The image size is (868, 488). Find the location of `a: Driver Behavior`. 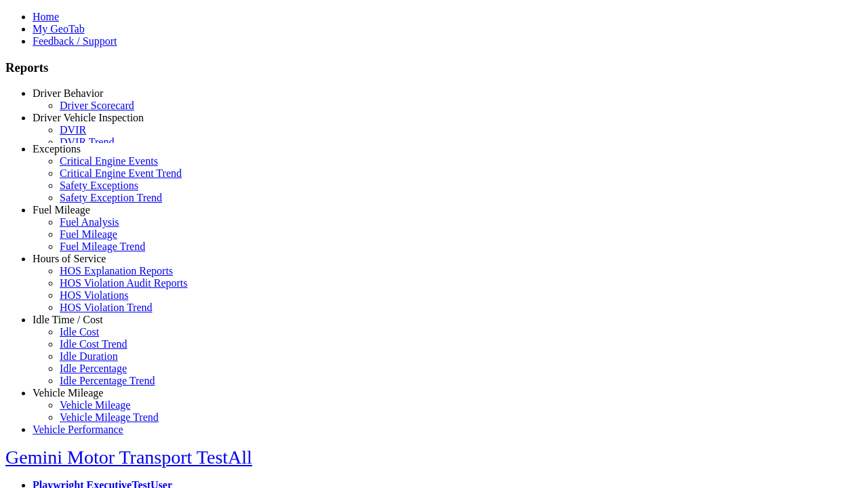

a: Driver Behavior is located at coordinates (68, 93).